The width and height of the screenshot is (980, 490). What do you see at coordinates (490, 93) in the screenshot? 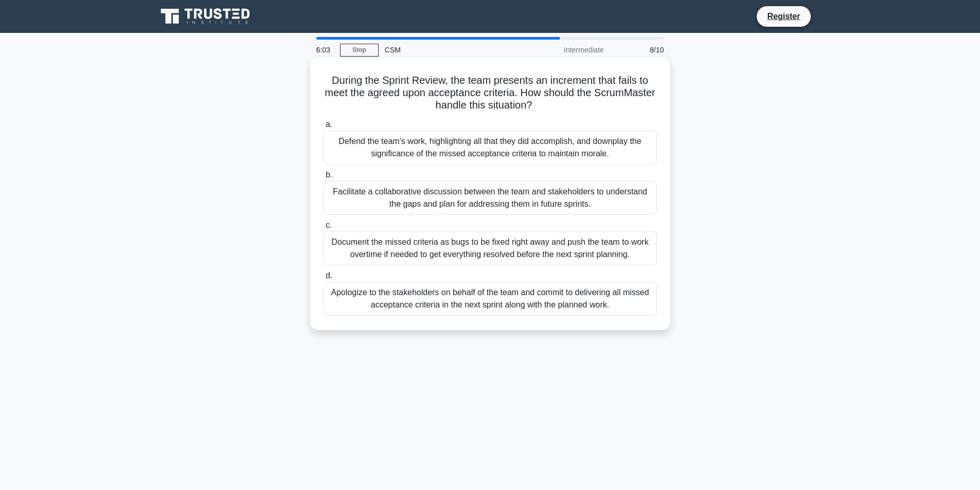
I see `h5: During the Sprint Review, the team presents an increment that fails to meet the agreed upon accep...` at bounding box center [490, 93].